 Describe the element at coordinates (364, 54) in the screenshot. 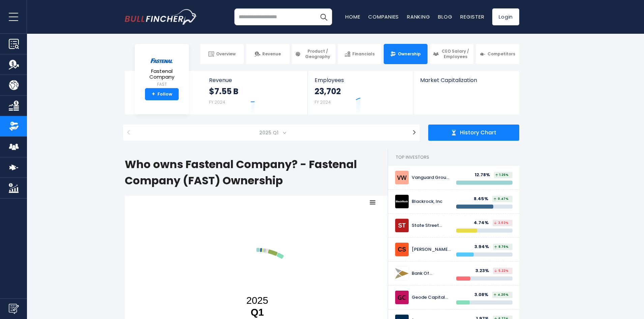

I see `span: Financials` at that location.